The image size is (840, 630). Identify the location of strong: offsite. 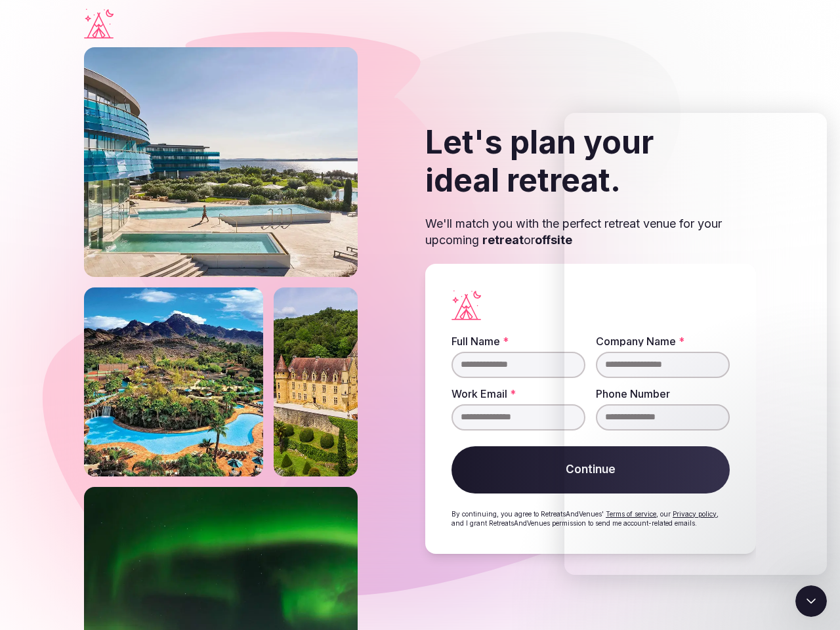
(553, 240).